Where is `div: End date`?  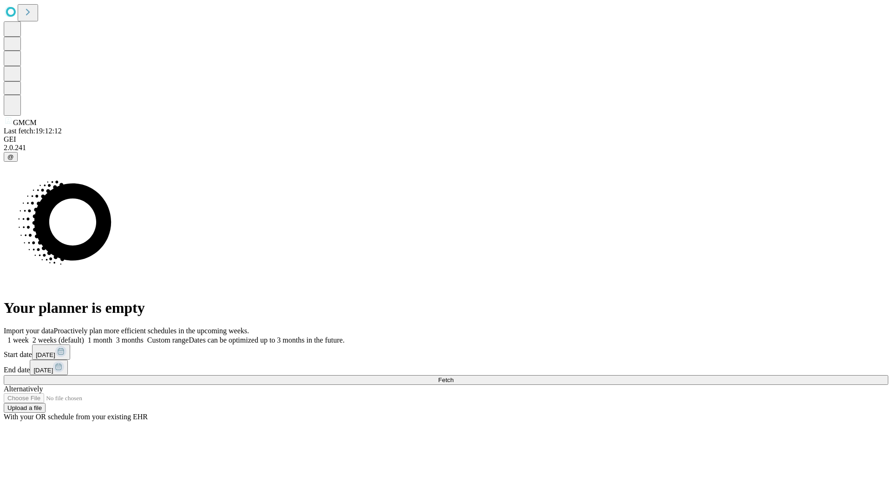 div: End date is located at coordinates (446, 367).